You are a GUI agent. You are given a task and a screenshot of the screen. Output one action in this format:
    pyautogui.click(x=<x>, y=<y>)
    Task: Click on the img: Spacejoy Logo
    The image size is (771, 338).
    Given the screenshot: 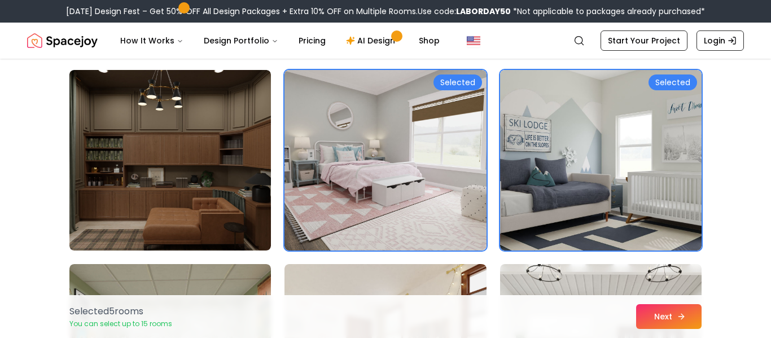 What is the action you would take?
    pyautogui.click(x=62, y=41)
    